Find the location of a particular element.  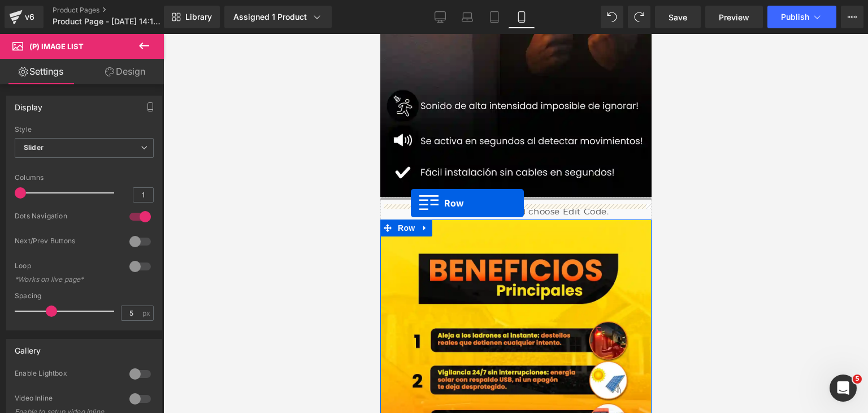

span: 5 is located at coordinates (857, 379).